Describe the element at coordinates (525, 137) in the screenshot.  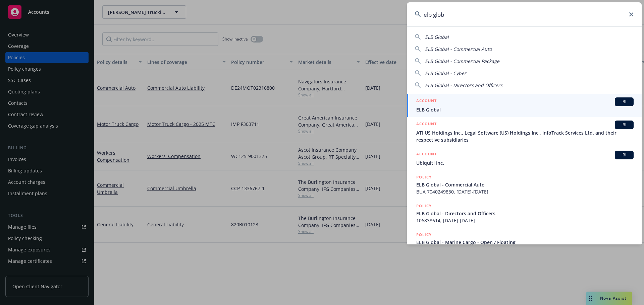
I see `span: ATI US Holdings Inc., Legal Software (US) Holdings Inc., InfoTrack Services Ltd. and their respec...` at that location.